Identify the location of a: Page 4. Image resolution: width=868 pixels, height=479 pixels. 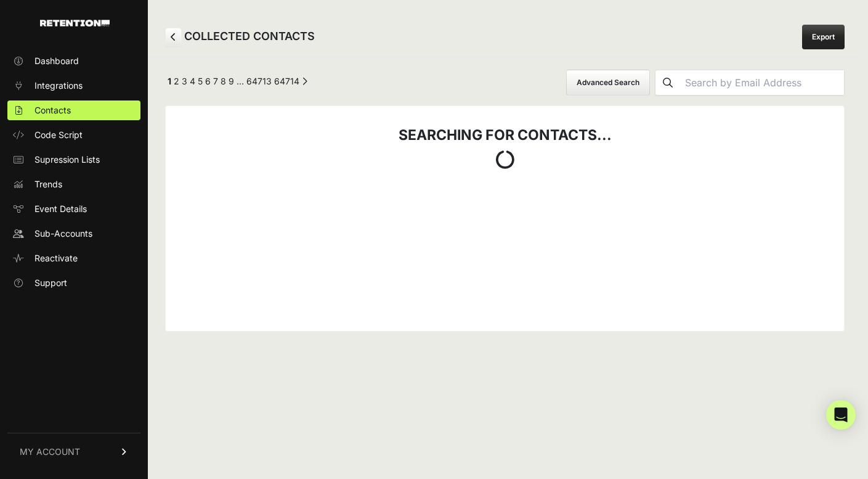
(192, 81).